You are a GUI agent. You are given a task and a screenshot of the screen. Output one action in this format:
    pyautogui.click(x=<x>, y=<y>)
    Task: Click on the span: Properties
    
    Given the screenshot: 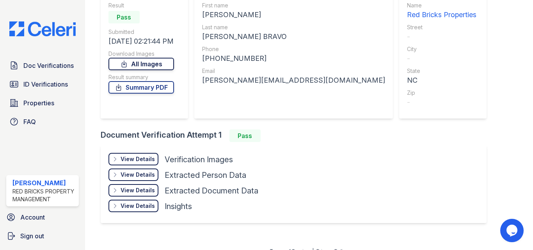 What is the action you would take?
    pyautogui.click(x=39, y=103)
    